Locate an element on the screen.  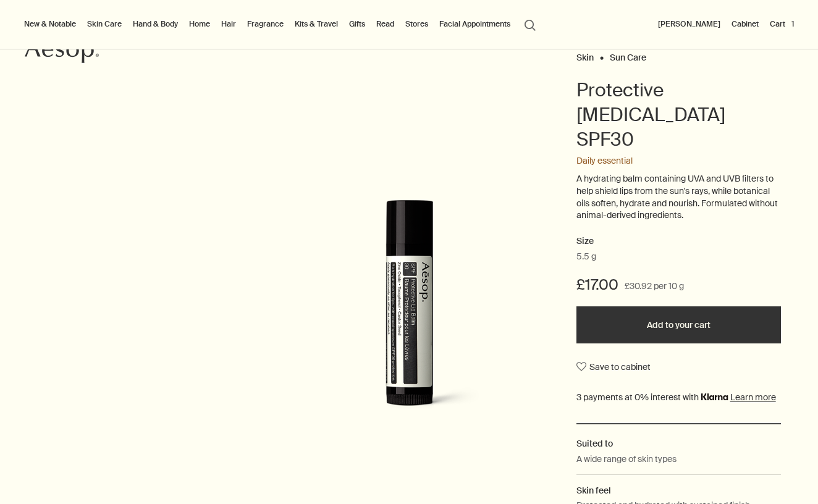
a: Read is located at coordinates (385, 24).